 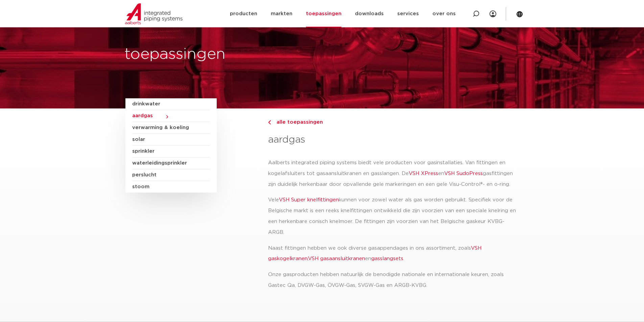 I want to click on span: sprinkler, so click(x=171, y=152).